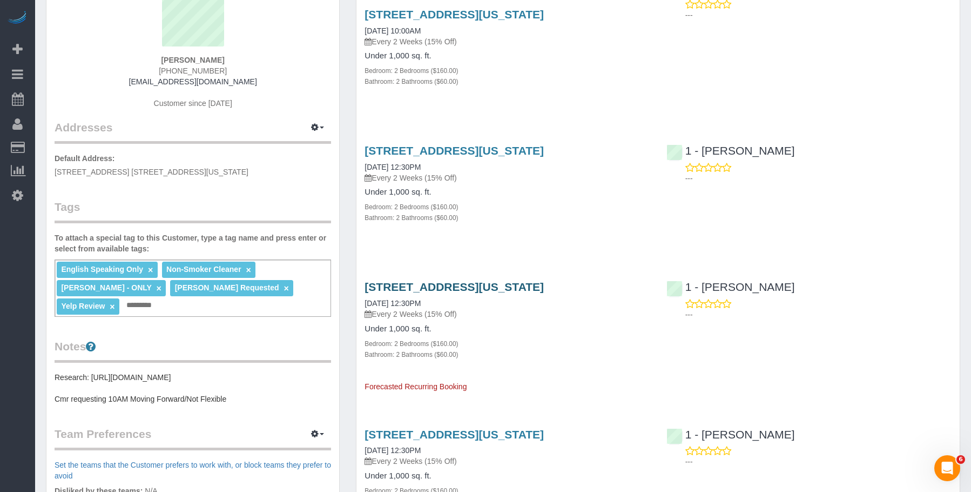  I want to click on span: English Speaking Only, so click(102, 269).